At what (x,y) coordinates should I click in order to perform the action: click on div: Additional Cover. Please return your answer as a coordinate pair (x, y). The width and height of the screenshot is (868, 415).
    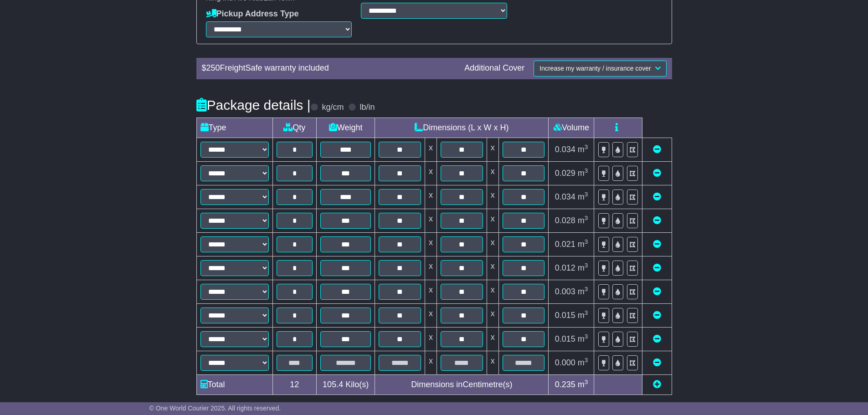
    Looking at the image, I should click on (495, 69).